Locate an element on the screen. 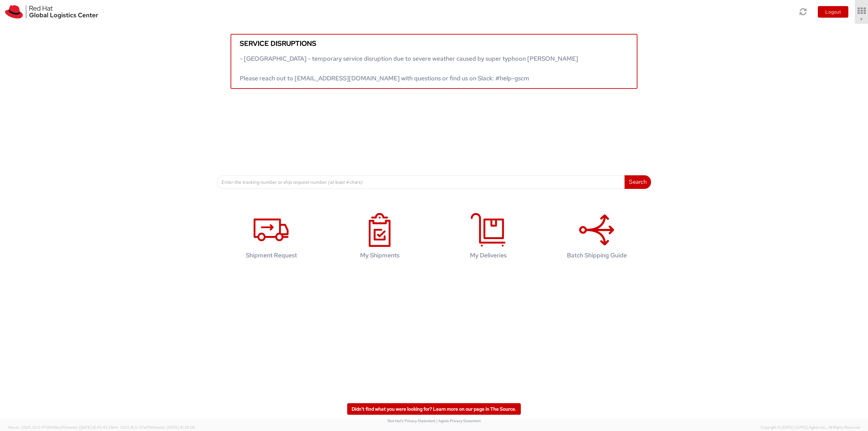 This screenshot has height=431, width=868. h4: Batch Shipping Guide is located at coordinates (597, 255).